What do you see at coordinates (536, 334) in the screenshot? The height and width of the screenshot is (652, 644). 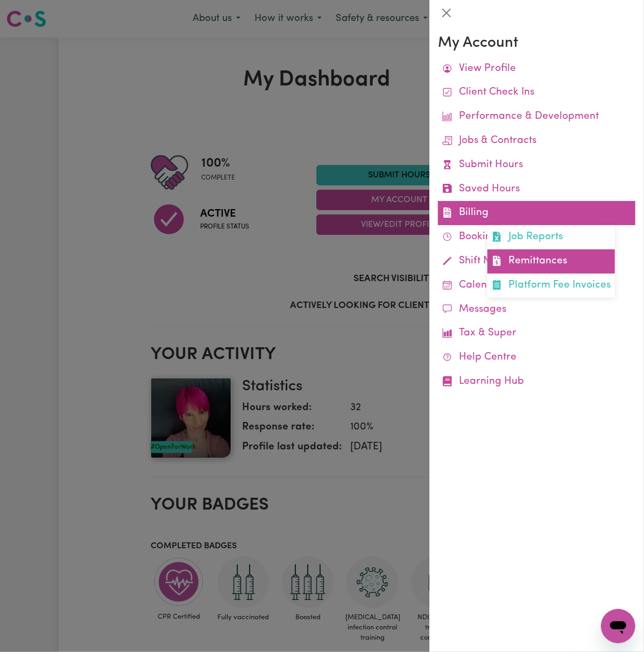 I see `a: Tax & Super` at bounding box center [536, 334].